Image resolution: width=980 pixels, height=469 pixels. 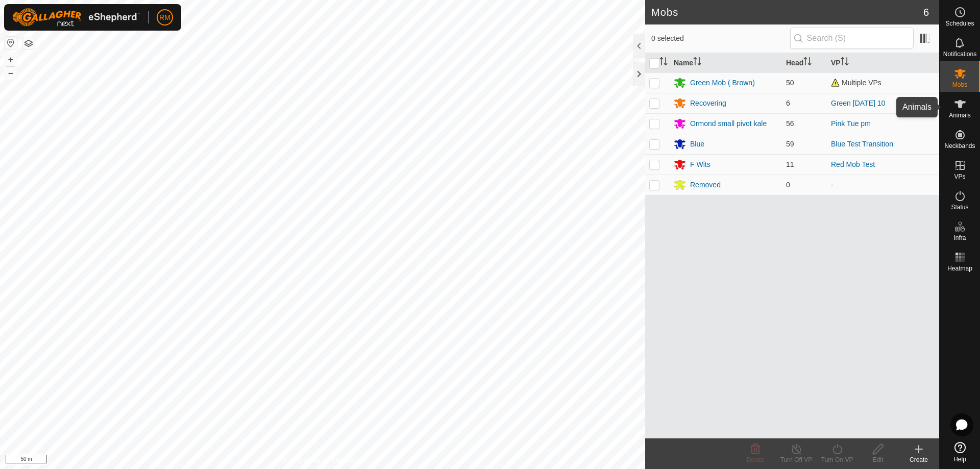 I want to click on a: Privacy Policy, so click(x=301, y=460).